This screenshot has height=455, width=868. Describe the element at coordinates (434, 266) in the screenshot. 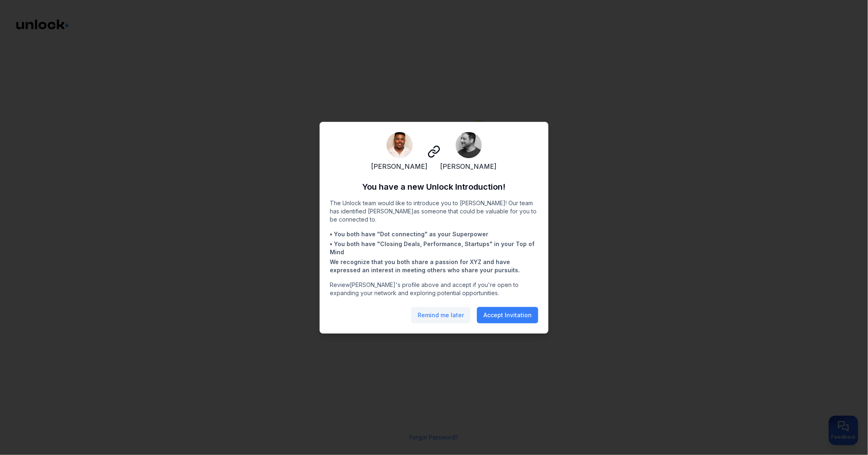

I see `li: We recognize that you both share a passion for XYZ and have expressed an interest in meeting othe...` at that location.